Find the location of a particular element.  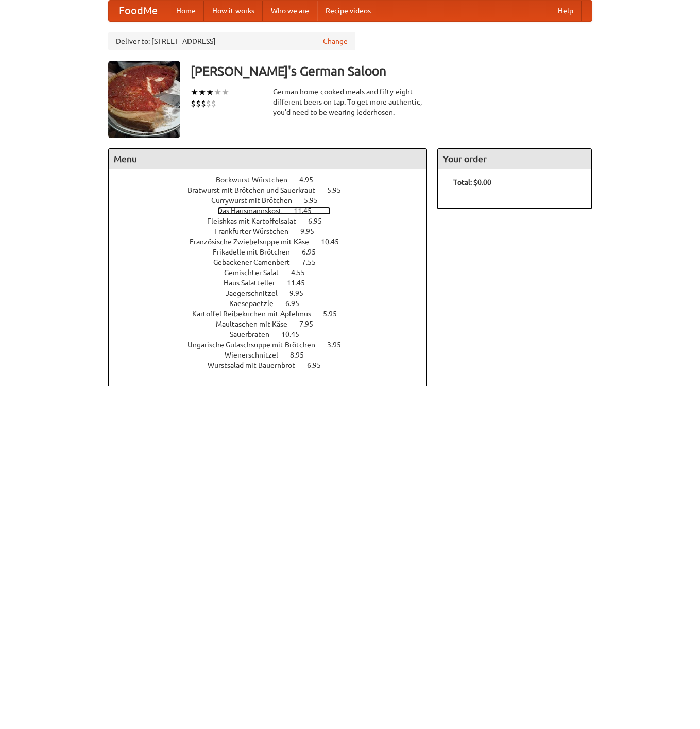

a: Wurstsalad mit Bauernbrot 6.95 is located at coordinates (273, 365).